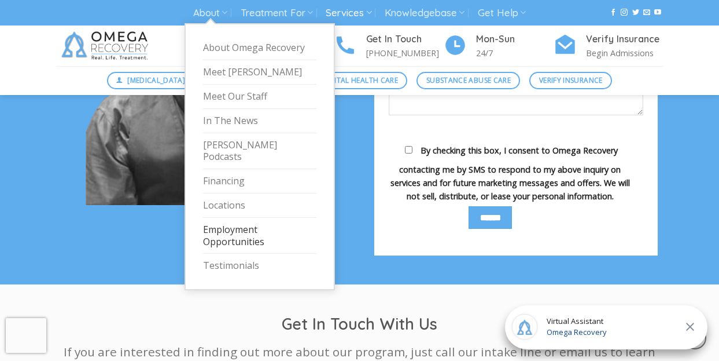 This screenshot has height=361, width=719. What do you see at coordinates (515, 39) in the screenshot?
I see `h4: Mon-Sun` at bounding box center [515, 39].